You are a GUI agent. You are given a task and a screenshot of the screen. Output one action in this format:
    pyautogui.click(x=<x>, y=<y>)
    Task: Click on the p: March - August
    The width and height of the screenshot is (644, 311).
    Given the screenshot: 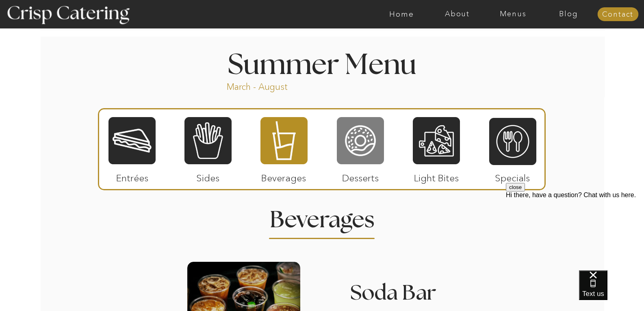 What is the action you would take?
    pyautogui.click(x=282, y=85)
    